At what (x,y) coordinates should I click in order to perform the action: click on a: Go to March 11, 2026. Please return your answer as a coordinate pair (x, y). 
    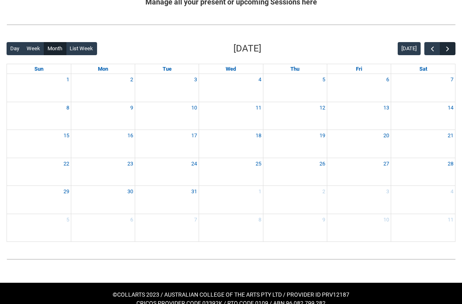
    Looking at the image, I should click on (258, 108).